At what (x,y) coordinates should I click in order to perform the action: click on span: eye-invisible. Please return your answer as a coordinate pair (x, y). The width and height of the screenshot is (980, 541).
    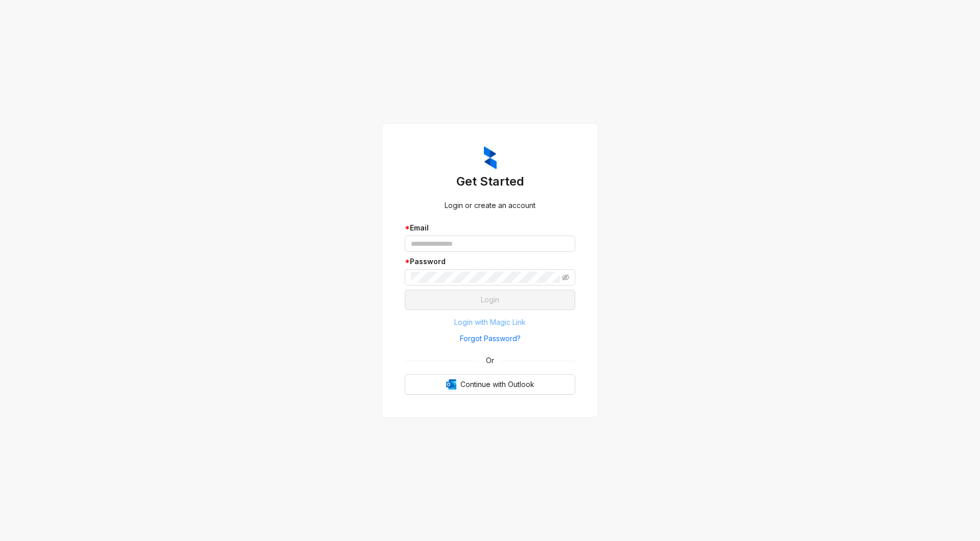
    Looking at the image, I should click on (566, 278).